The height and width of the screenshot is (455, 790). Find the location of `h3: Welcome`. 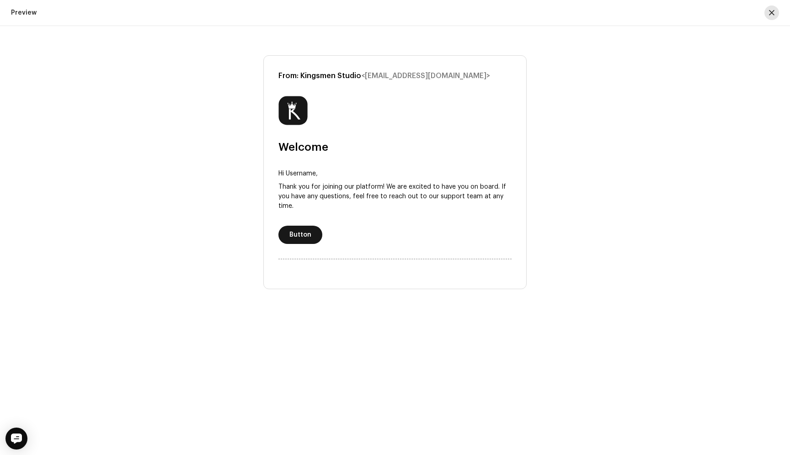

h3: Welcome is located at coordinates (395, 147).